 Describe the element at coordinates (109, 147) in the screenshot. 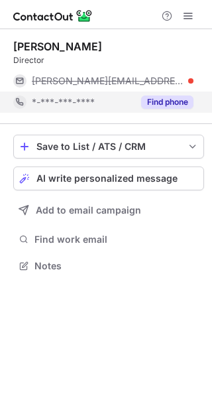

I see `button: save-profile-one-click` at that location.